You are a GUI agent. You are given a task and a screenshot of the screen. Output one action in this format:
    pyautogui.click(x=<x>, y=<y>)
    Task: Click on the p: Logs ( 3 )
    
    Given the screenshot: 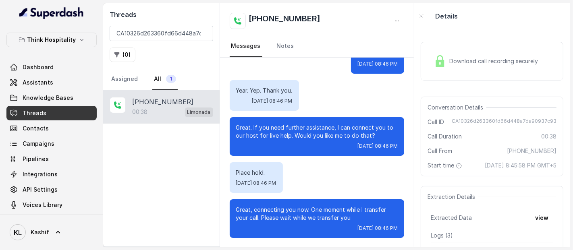 What is the action you would take?
    pyautogui.click(x=492, y=236)
    